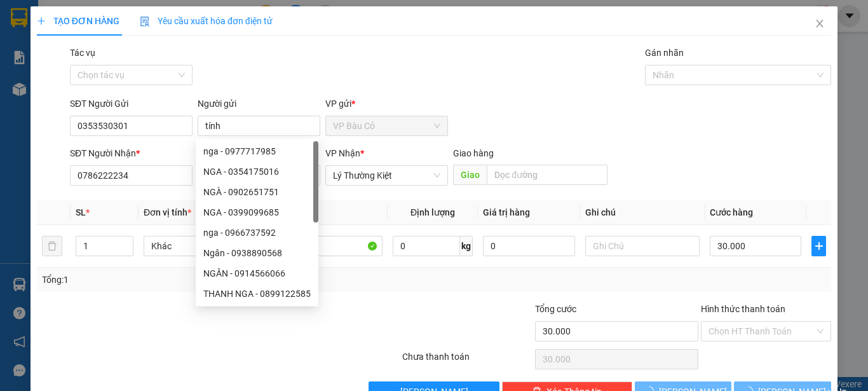 Image resolution: width=868 pixels, height=391 pixels. What do you see at coordinates (732, 212) in the screenshot?
I see `span: Cước hàng` at bounding box center [732, 212].